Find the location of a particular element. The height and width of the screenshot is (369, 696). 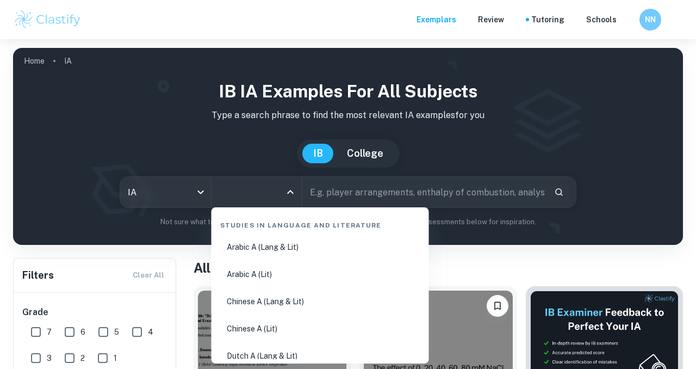

li: Chinese A (Lang & Lit) is located at coordinates (320, 301).